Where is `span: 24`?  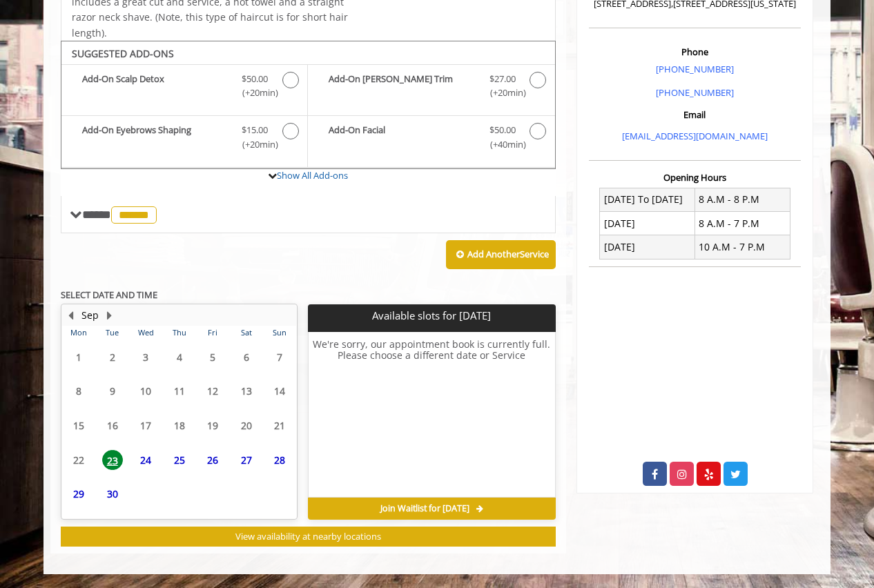
span: 24 is located at coordinates (146, 460).